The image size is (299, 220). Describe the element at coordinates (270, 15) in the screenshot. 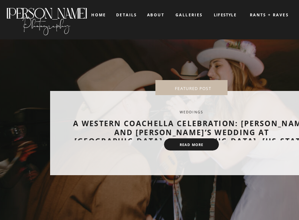

I see `nav: RANTS + RAVES` at that location.